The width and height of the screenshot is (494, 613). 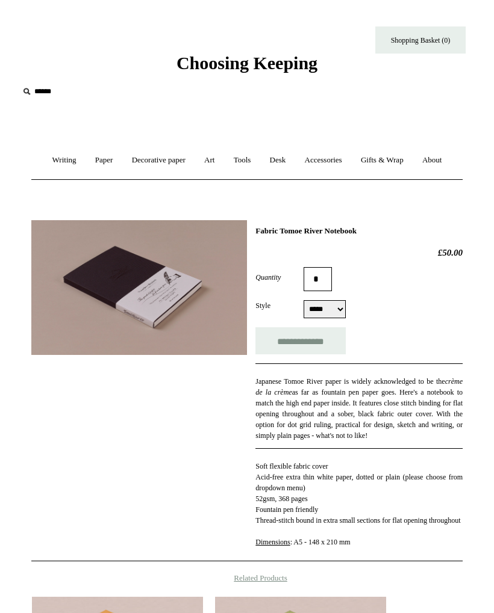 What do you see at coordinates (302, 542) in the screenshot?
I see `span: : A5 - 148 x 210 mm` at bounding box center [302, 542].